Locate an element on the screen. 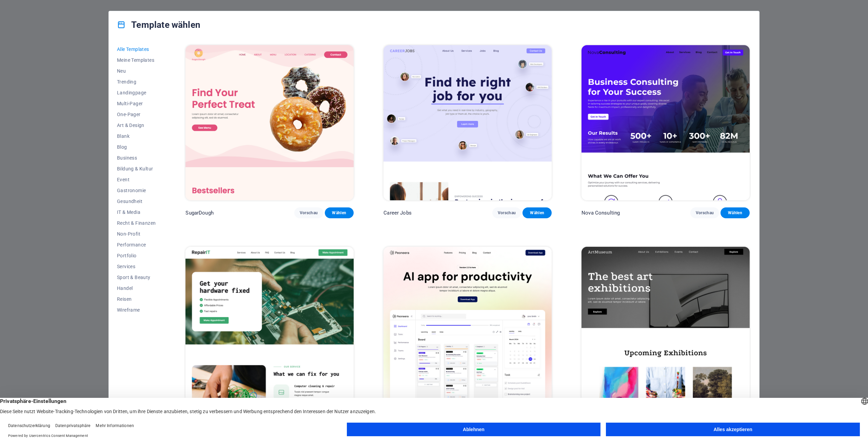  button: Sport & Beauty is located at coordinates (137, 277).